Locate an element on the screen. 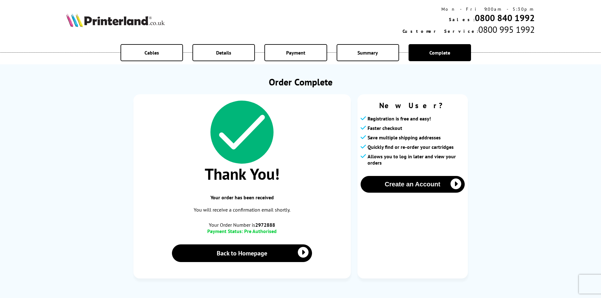 This screenshot has height=298, width=601. button: Create an Account is located at coordinates (412, 184).